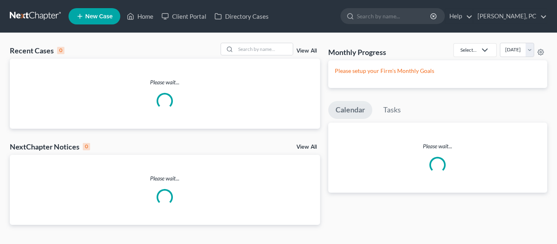  What do you see at coordinates (357, 52) in the screenshot?
I see `h3: Monthly Progress` at bounding box center [357, 52].